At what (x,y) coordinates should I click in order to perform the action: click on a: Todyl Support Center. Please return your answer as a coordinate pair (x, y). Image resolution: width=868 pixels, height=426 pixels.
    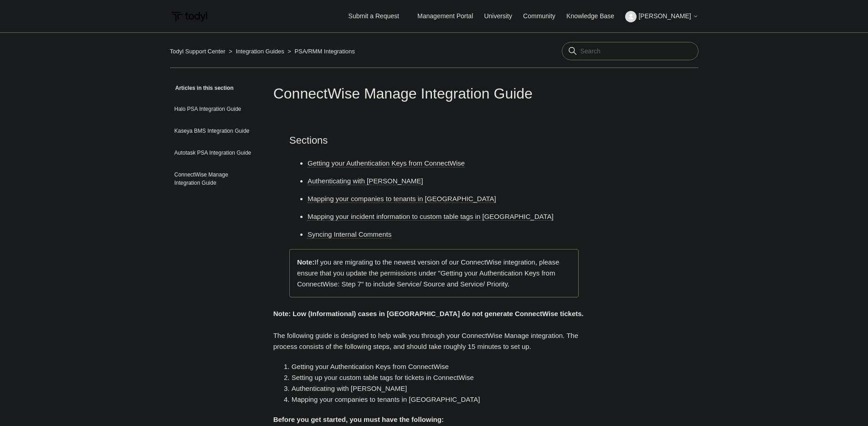
    Looking at the image, I should click on (198, 51).